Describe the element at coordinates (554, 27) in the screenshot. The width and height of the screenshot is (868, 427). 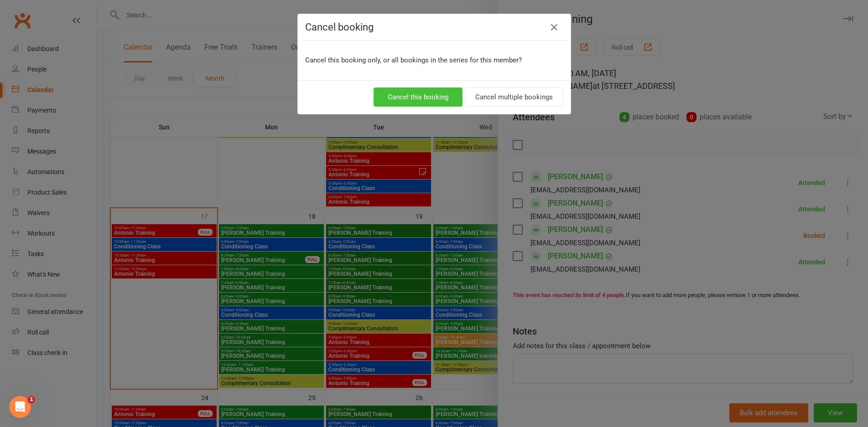
I see `button: Close` at that location.